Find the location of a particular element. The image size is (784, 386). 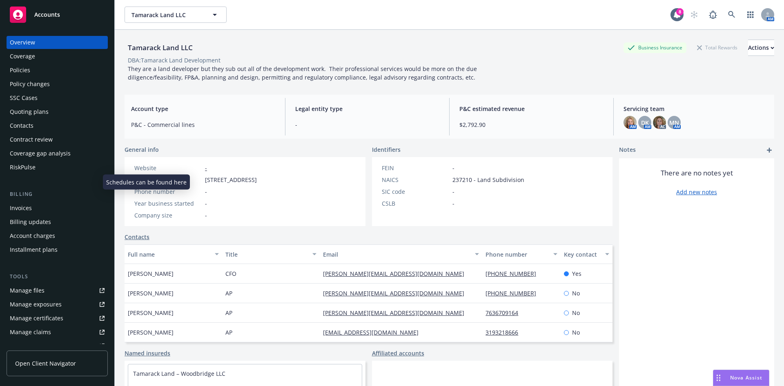

a: Manage BORs is located at coordinates (57, 346).